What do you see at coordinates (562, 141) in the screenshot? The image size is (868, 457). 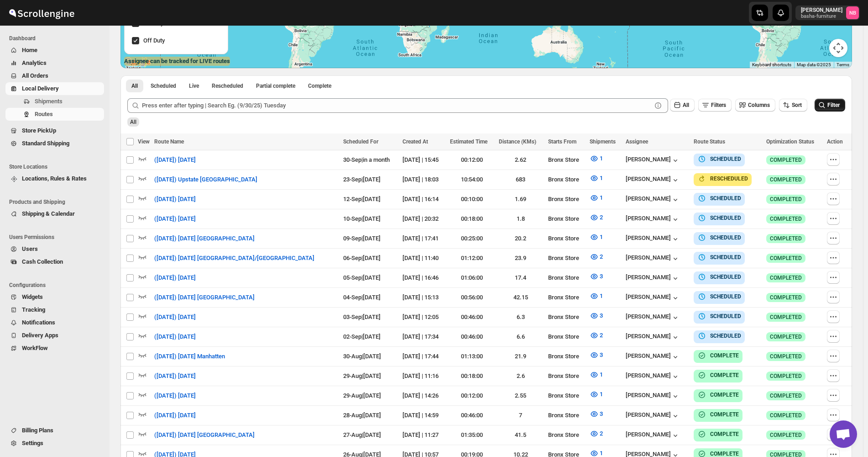 I see `span: Starts From` at bounding box center [562, 141].